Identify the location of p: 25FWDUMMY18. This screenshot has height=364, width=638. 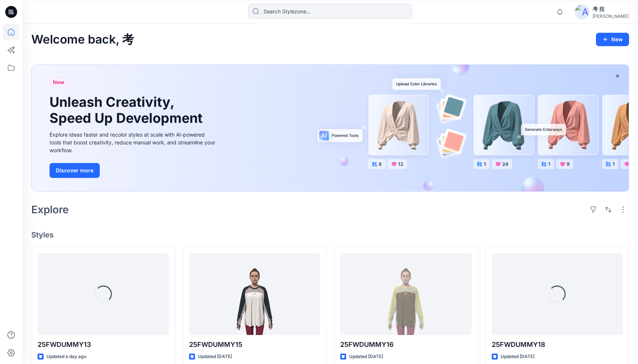
(557, 344).